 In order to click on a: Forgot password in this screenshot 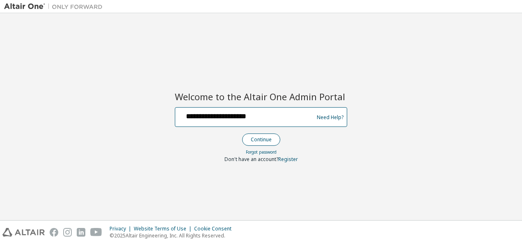, I will do `click(261, 152)`.